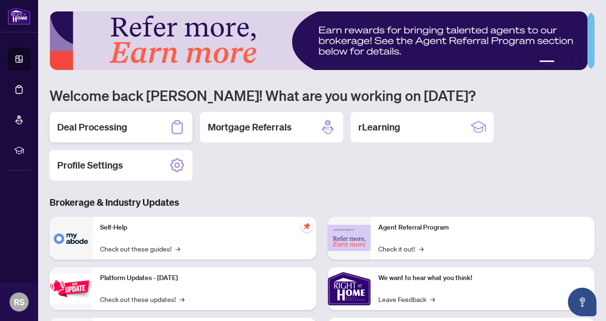 This screenshot has height=321, width=606. I want to click on img: We want to hear what you think!, so click(349, 289).